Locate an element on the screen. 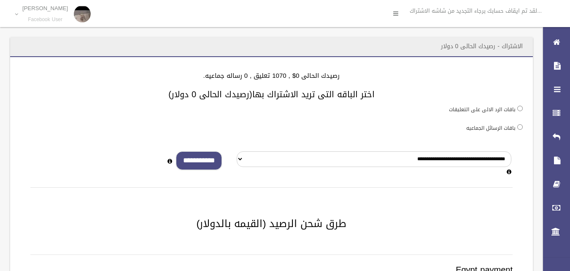 This screenshot has height=271, width=570. header: الاشتراك - رصيدك الحالى 0 دولار is located at coordinates (482, 46).